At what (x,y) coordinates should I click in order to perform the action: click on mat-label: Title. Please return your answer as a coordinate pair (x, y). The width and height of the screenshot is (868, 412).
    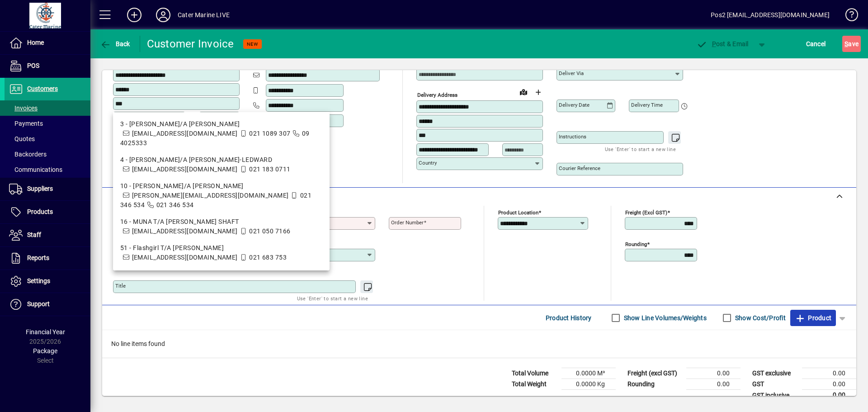
    Looking at the image, I should click on (120, 286).